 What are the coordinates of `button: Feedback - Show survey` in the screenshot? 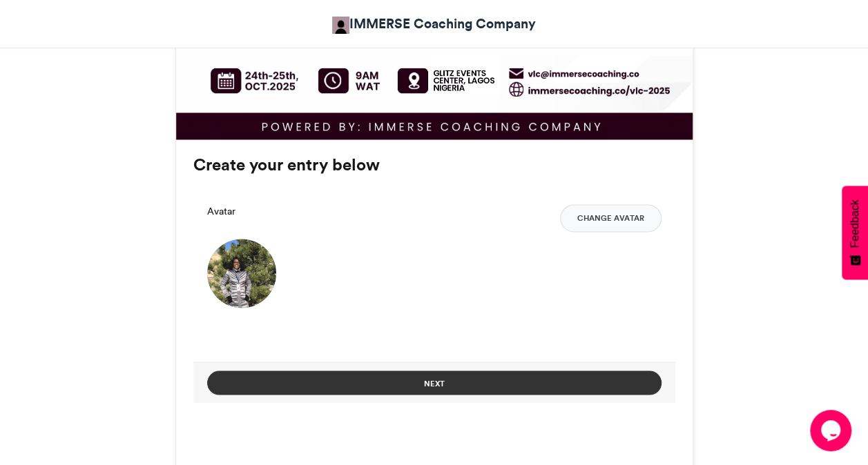 It's located at (855, 233).